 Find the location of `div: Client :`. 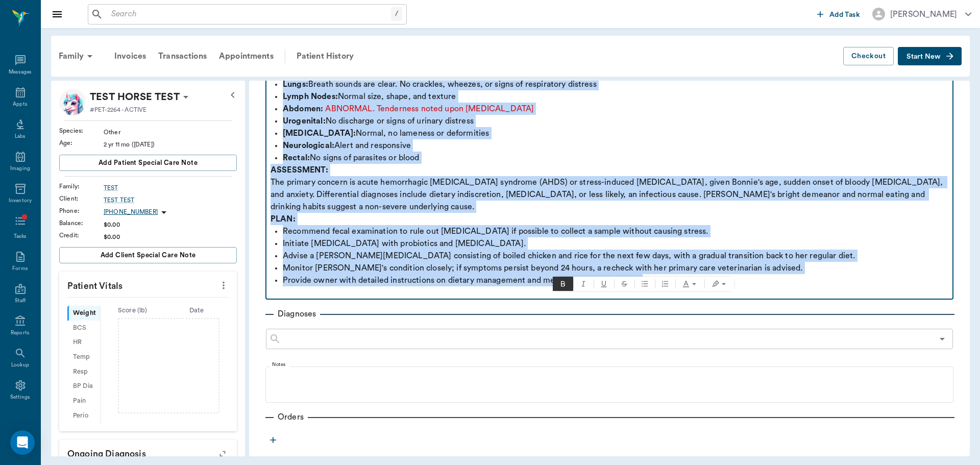

div: Client : is located at coordinates (81, 199).